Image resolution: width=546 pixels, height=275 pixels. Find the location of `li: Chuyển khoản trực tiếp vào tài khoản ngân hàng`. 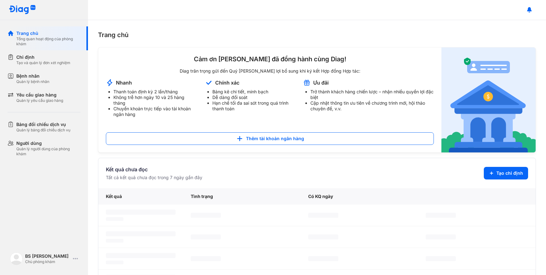

li: Chuyển khoản trực tiếp vào tài khoản ngân hàng is located at coordinates (155, 112).